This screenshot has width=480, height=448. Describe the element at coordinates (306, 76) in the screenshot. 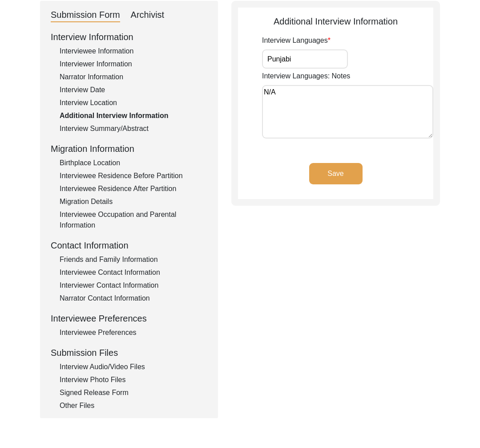

I see `label: Interview Languages: Notes` at that location.